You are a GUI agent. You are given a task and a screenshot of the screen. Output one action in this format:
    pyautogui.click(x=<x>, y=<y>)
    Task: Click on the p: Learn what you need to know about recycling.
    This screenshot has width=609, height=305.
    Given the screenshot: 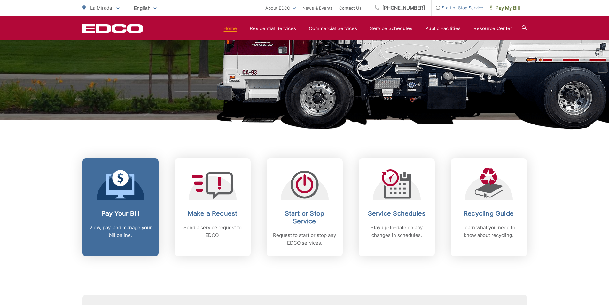 What is the action you would take?
    pyautogui.click(x=489, y=231)
    